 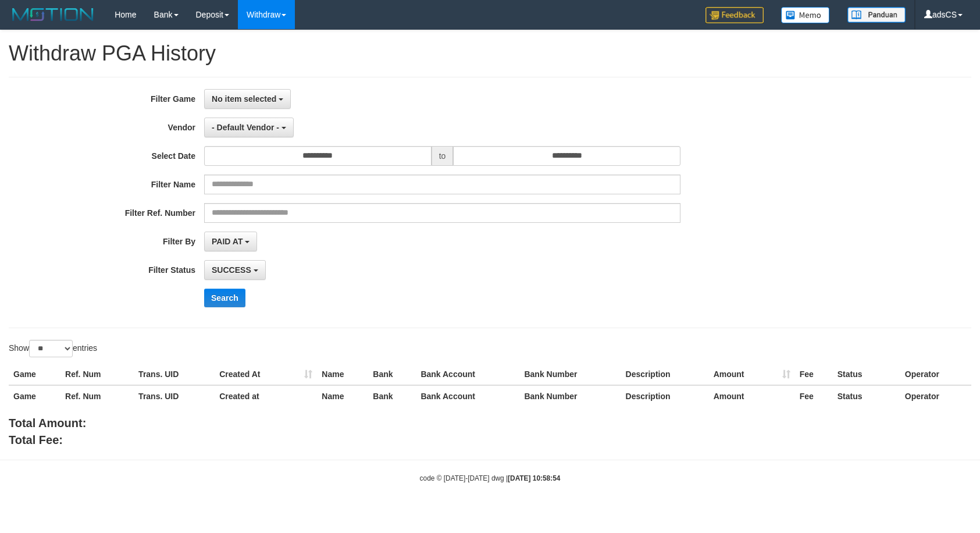 What do you see at coordinates (249, 128) in the screenshot?
I see `button: - Default Vendor -` at bounding box center [249, 128].